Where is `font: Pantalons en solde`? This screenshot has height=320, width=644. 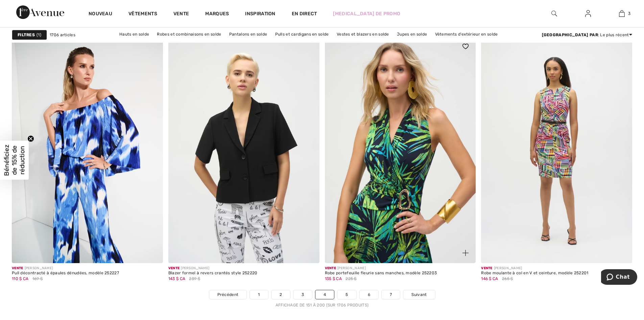 font: Pantalons en solde is located at coordinates (248, 34).